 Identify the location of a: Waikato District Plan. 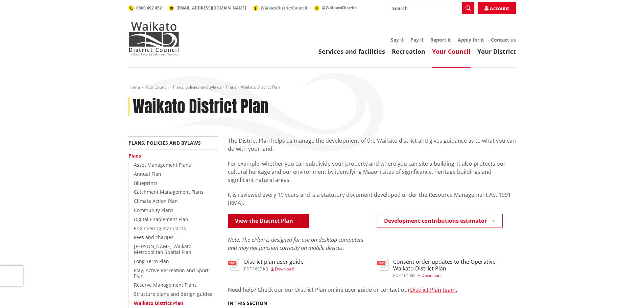
(158, 303).